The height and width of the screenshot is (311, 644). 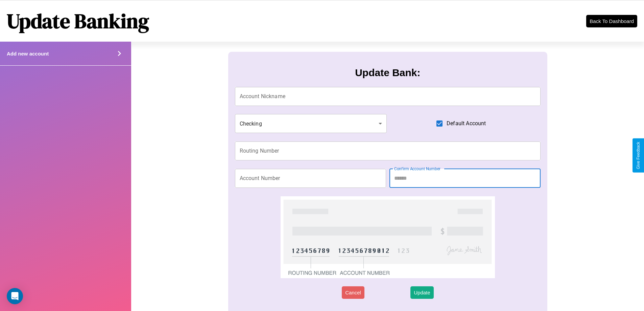 I want to click on span: Default Account, so click(x=466, y=123).